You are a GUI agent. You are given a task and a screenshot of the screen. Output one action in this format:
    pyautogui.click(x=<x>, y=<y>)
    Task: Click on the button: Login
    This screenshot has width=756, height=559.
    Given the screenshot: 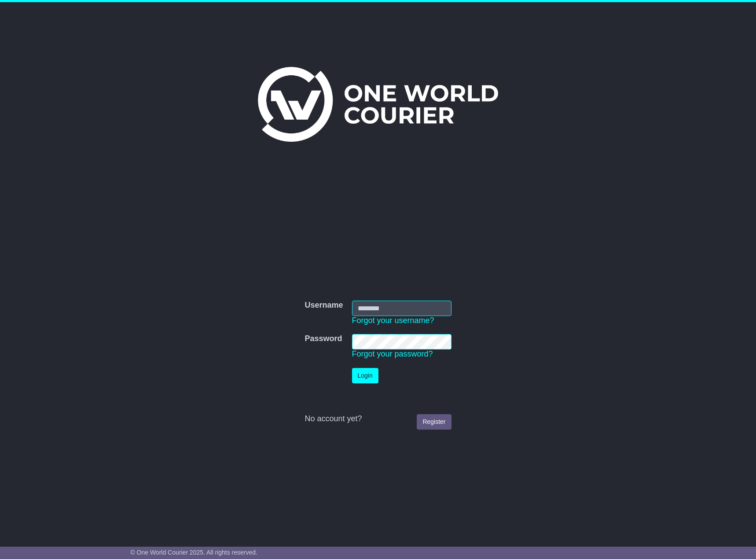 What is the action you would take?
    pyautogui.click(x=365, y=375)
    